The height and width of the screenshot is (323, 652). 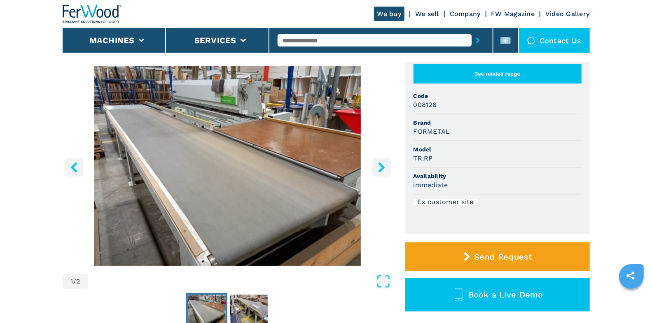 I want to click on div: Ex customer site, so click(x=446, y=202).